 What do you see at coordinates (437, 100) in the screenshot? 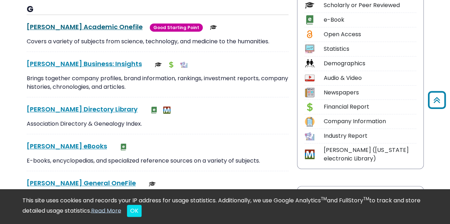
I see `a: Back to Top` at bounding box center [437, 100].